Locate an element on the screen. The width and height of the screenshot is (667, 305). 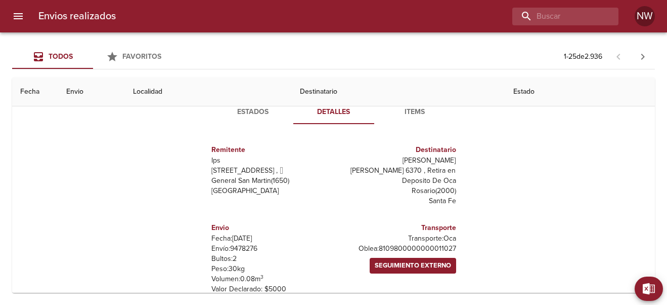
p: Santa Fe is located at coordinates (397, 201).